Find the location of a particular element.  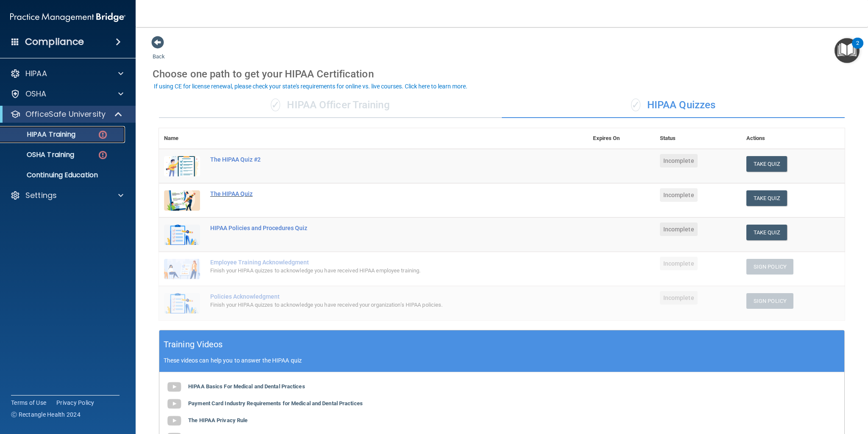

div: Finish your HIPAA quizzes to acknowledge you have received your organization’s HIPAA policies. is located at coordinates (378, 305).